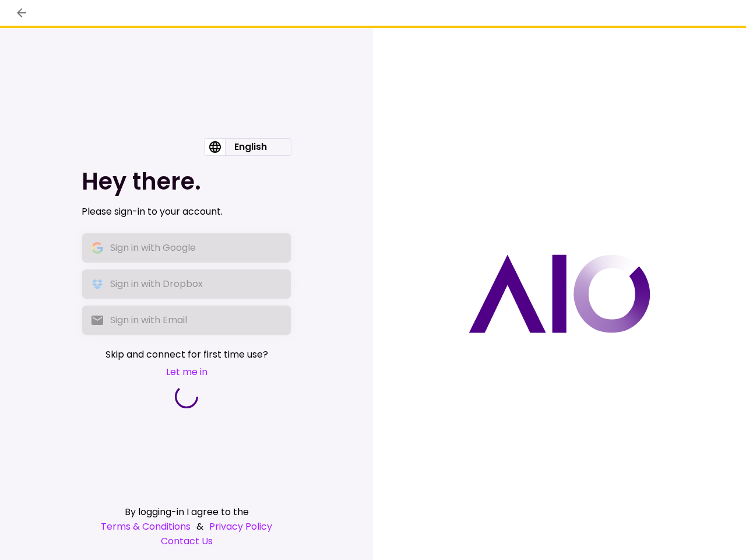  What do you see at coordinates (241, 525) in the screenshot?
I see `a: Privacy Policy` at bounding box center [241, 525].